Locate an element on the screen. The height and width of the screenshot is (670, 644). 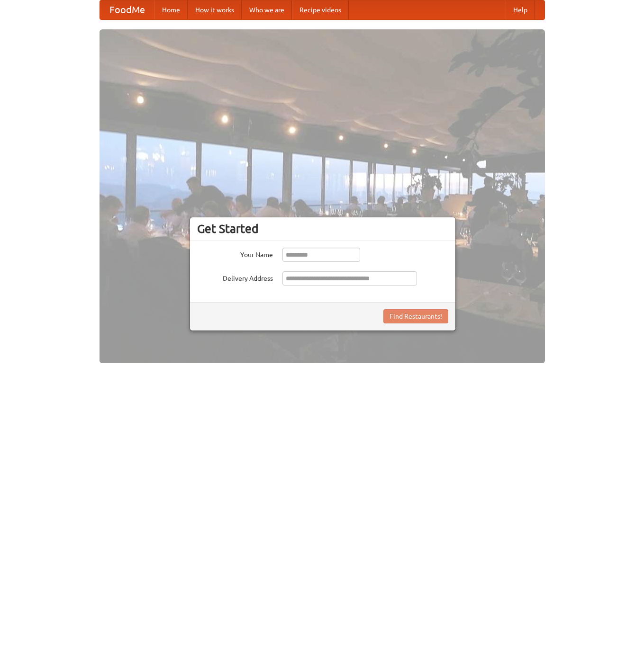
a: Home is located at coordinates (171, 10).